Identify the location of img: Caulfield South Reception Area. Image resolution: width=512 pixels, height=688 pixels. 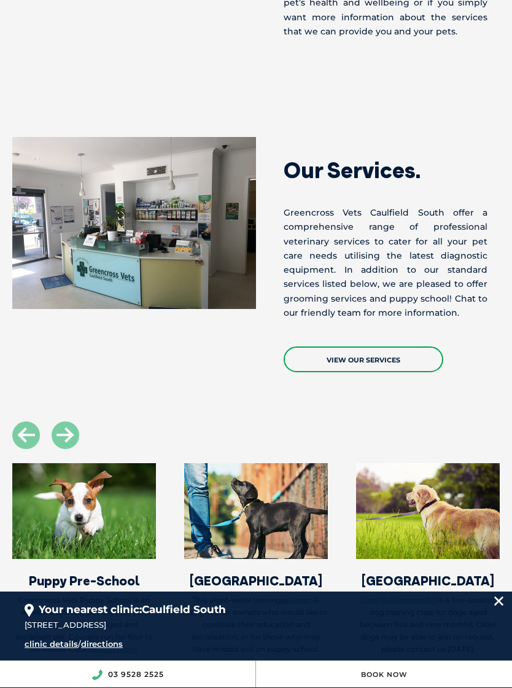
(134, 223).